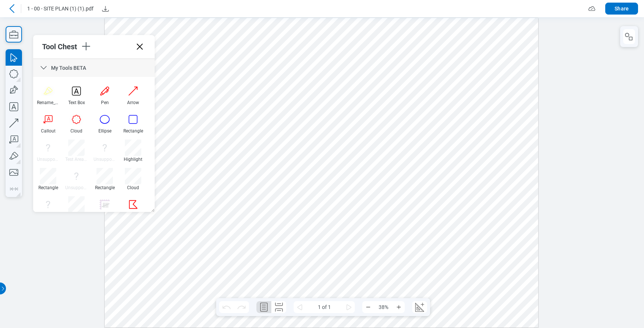 This screenshot has width=644, height=328. What do you see at coordinates (622, 8) in the screenshot?
I see `button: Share` at bounding box center [622, 8].